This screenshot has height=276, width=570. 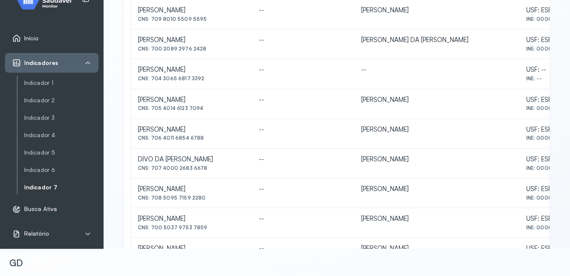 I want to click on p: Glauciere da, so click(x=51, y=259).